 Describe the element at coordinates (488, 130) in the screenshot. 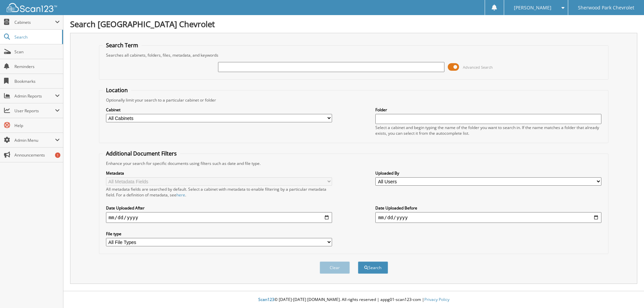

I see `div: Select a cabinet and begin typing the name of the folder you want to search in. If the name match...` at that location.